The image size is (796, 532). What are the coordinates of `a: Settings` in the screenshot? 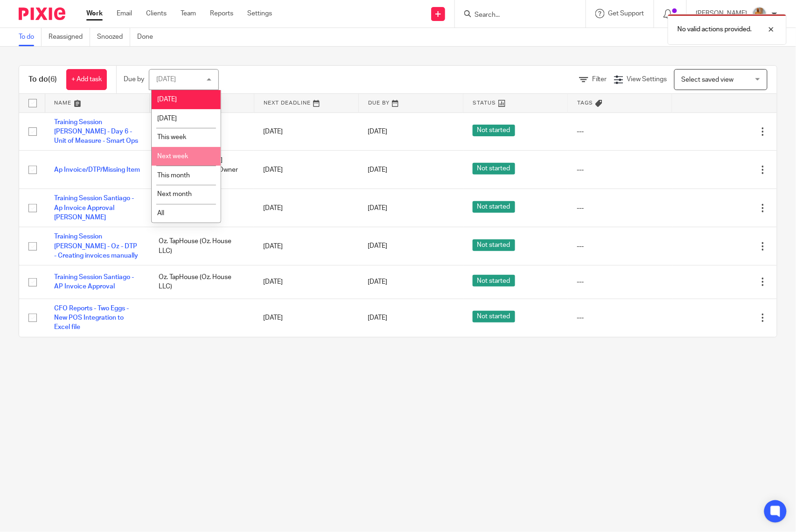 It's located at (259, 14).